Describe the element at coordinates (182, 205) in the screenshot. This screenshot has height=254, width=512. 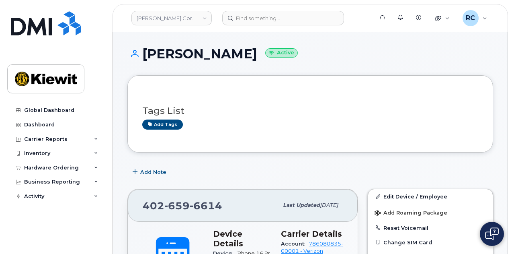
I see `span: 402` at that location.